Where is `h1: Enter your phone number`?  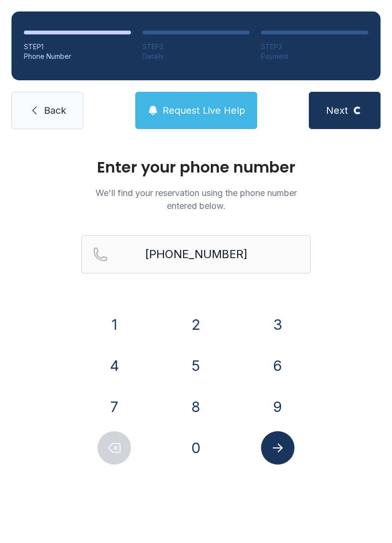 h1: Enter your phone number is located at coordinates (196, 168).